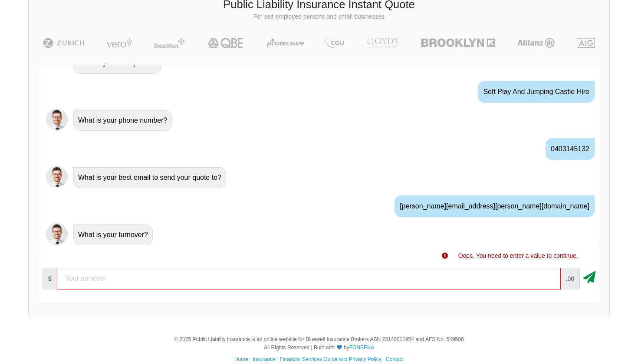  What do you see at coordinates (119, 43) in the screenshot?
I see `img: Vero | Public Liability Insurance` at bounding box center [119, 43].